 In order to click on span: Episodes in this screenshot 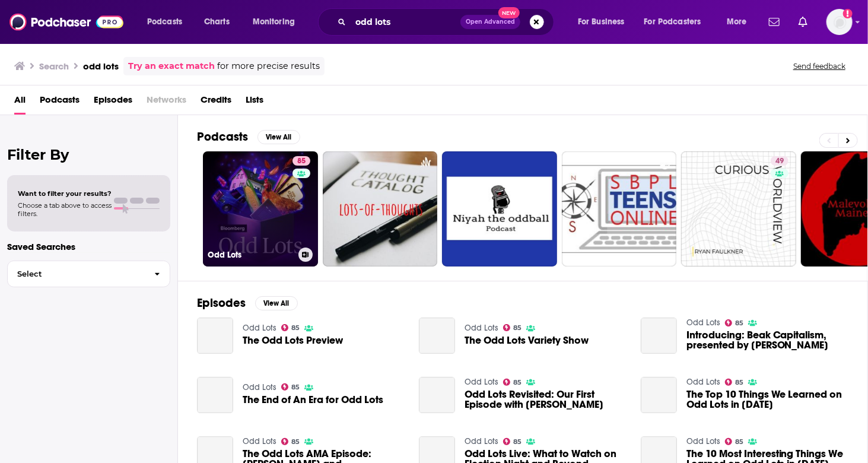, I will do `click(113, 102)`.